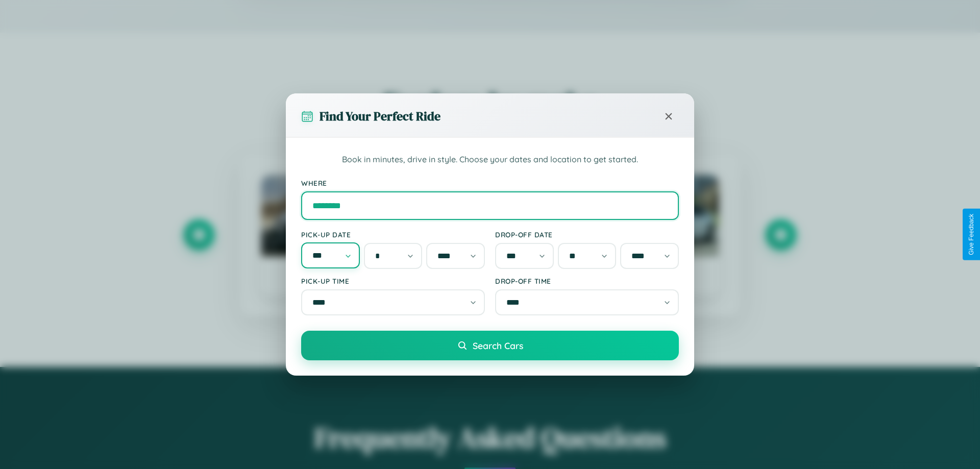 This screenshot has height=469, width=980. Describe the element at coordinates (490, 183) in the screenshot. I see `label: Where` at that location.